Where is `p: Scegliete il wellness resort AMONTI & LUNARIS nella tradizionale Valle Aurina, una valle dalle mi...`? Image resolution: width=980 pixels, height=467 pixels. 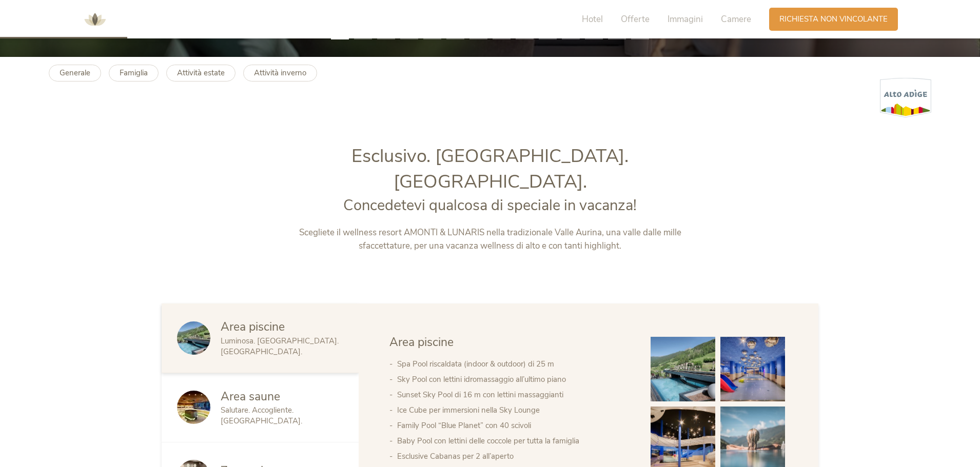
p: Scegliete il wellness resort AMONTI & LUNARIS nella tradizionale Valle Aurina, una valle dalle mi... is located at coordinates (490, 239).